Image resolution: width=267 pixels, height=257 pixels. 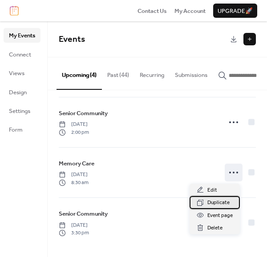 I want to click on a: Settings, so click(x=22, y=111).